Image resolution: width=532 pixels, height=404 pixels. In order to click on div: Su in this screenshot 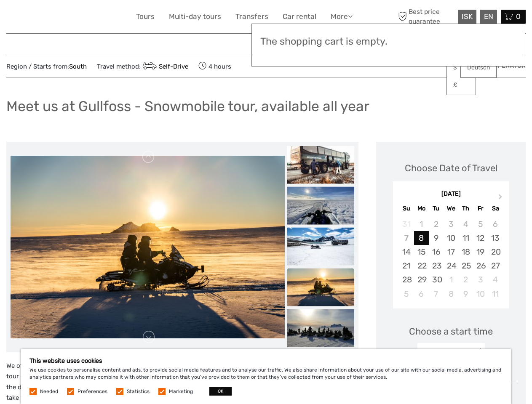, I will do `click(406, 209)`.